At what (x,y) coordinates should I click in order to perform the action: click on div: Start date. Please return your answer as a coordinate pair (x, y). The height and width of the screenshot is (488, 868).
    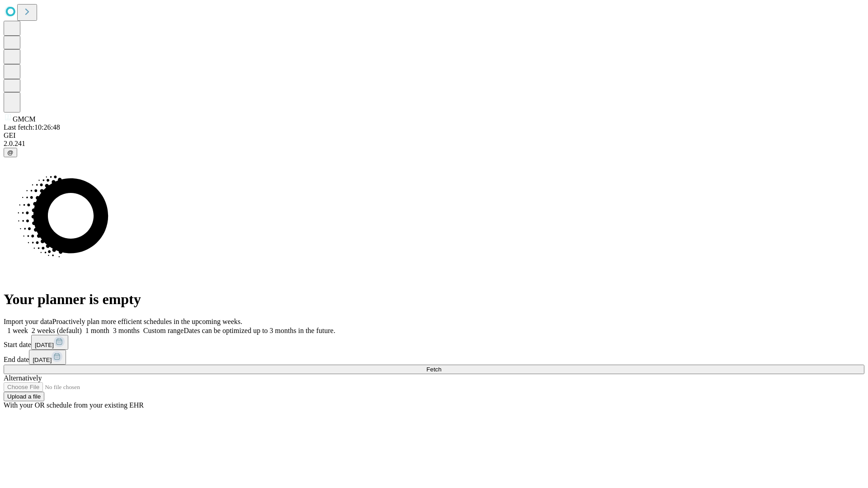
    Looking at the image, I should click on (434, 342).